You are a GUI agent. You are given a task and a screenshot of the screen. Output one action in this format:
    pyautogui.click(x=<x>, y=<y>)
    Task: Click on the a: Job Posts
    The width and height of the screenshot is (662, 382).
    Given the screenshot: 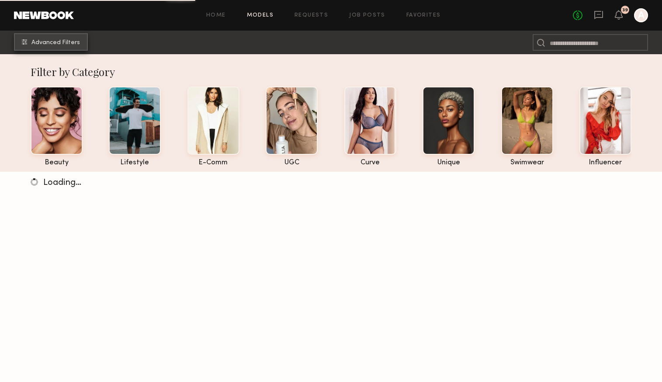 What is the action you would take?
    pyautogui.click(x=367, y=15)
    